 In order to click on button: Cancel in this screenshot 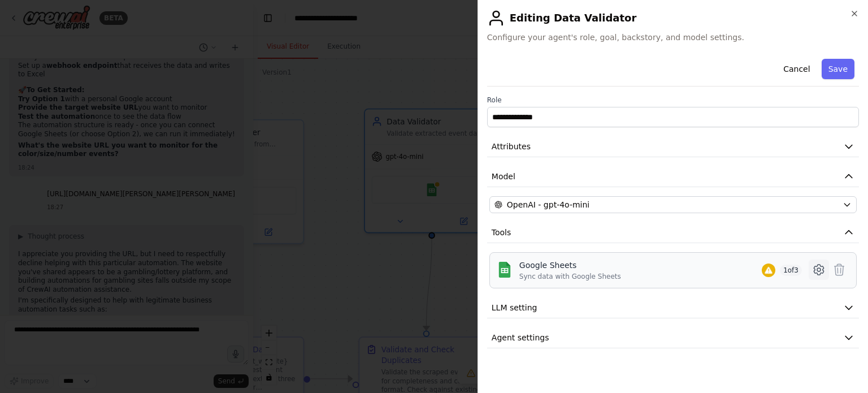, I will do `click(797, 69)`.